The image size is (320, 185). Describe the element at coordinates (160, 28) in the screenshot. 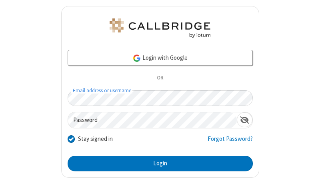

I see `img: Astra` at that location.